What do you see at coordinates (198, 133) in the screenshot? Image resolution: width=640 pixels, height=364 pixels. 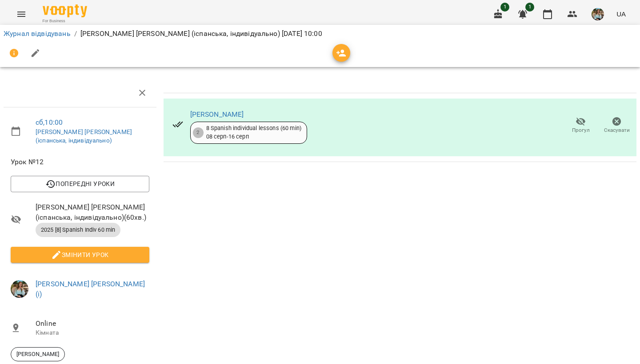 I see `div: 2` at bounding box center [198, 133].